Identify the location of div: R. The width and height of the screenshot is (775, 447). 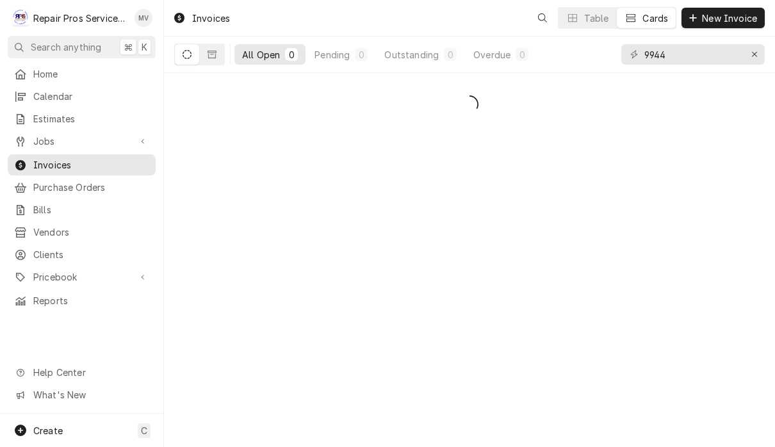
(20, 18).